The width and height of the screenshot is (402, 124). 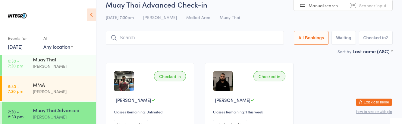 What do you see at coordinates (345, 51) in the screenshot?
I see `label: Sort by` at bounding box center [345, 51].